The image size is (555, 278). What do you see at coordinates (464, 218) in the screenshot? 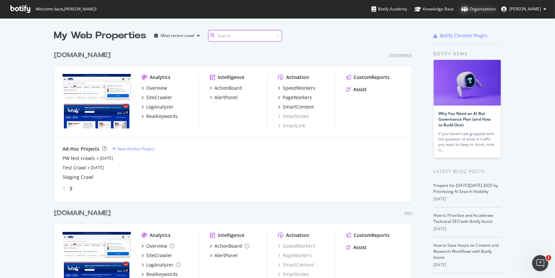
I see `a: How to Prioritize and Accelerate Technical SEO with Botify Assist` at bounding box center [464, 218].